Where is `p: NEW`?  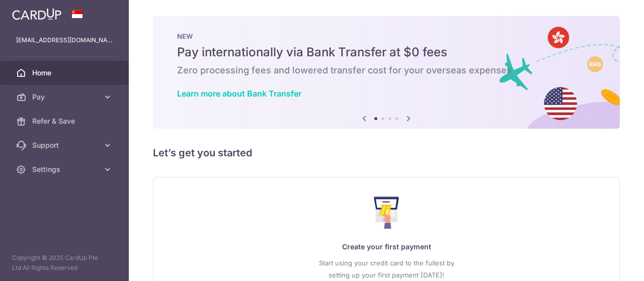 p: NEW is located at coordinates (386, 36).